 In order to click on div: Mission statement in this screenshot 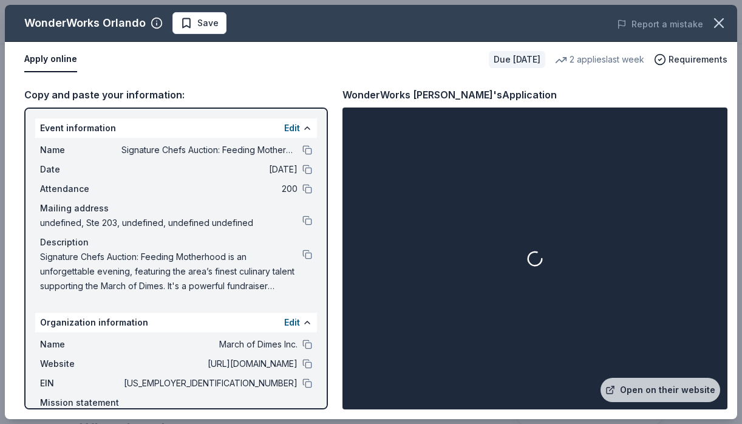, I will do `click(176, 402)`.